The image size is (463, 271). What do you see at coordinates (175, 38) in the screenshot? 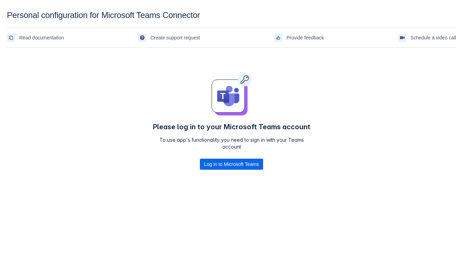
I see `span: Create support request` at bounding box center [175, 38].